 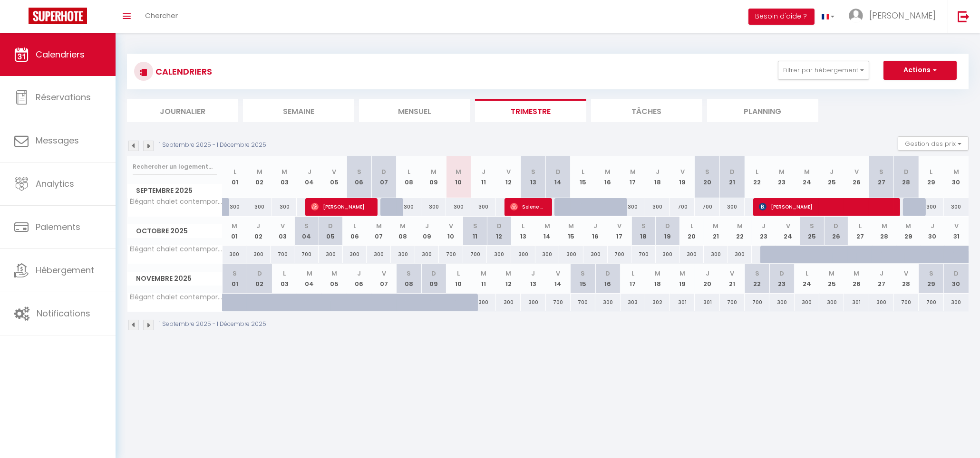 I want to click on th: 07, so click(x=378, y=231).